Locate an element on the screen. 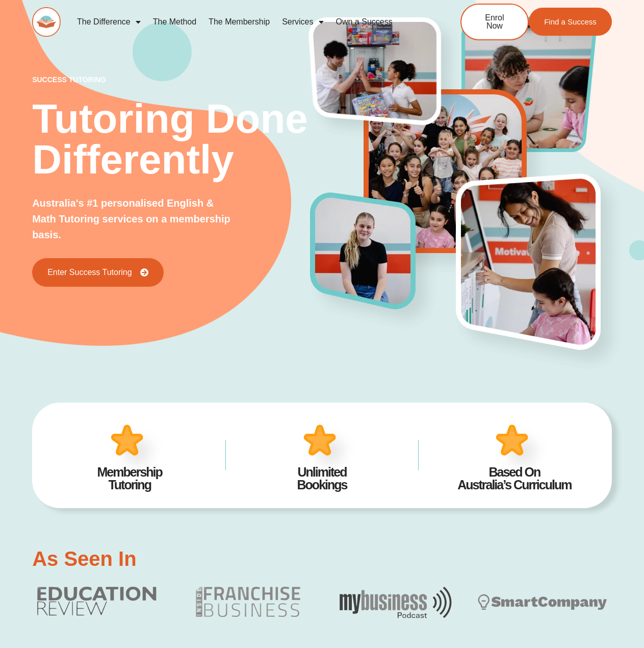 Image resolution: width=644 pixels, height=648 pixels. h2: Tutoring Done Differently is located at coordinates (171, 139).